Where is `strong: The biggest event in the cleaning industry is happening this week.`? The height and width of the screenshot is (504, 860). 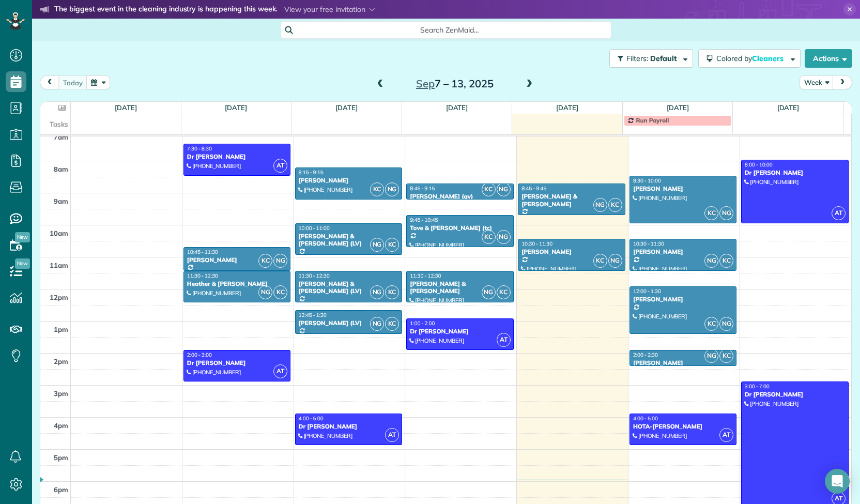 strong: The biggest event in the cleaning industry is happening this week. is located at coordinates (166, 10).